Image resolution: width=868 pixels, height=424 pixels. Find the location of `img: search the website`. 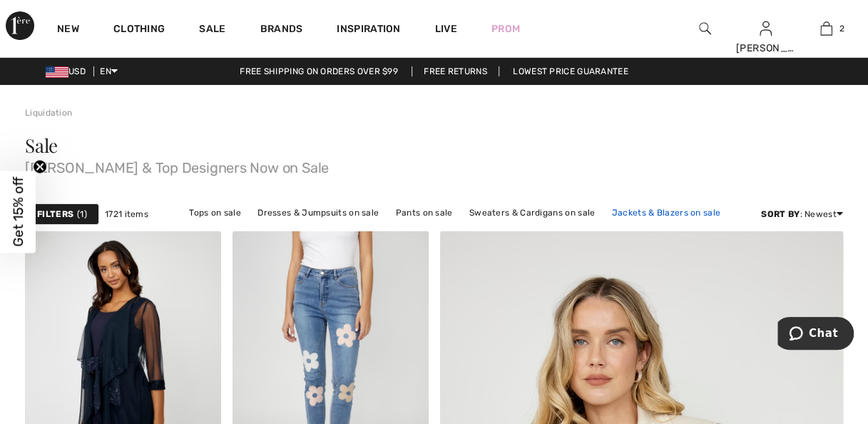

img: search the website is located at coordinates (705, 29).